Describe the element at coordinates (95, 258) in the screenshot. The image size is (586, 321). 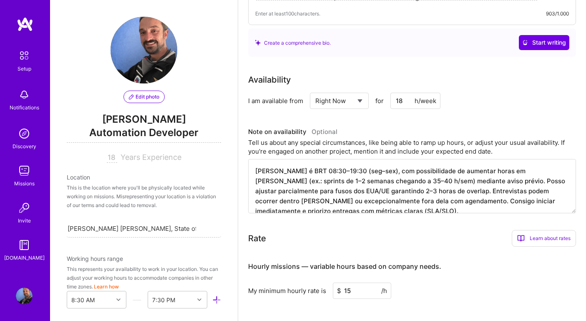
I see `span: Working hours range` at that location.